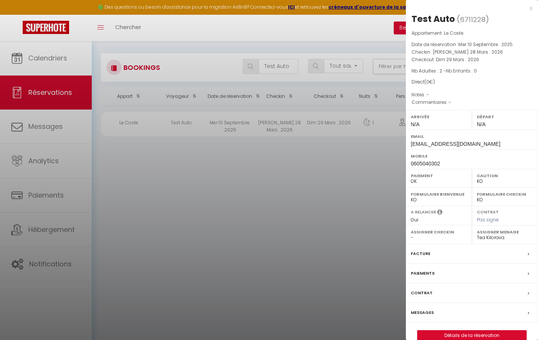 The image size is (538, 340). Describe the element at coordinates (423, 273) in the screenshot. I see `label: Paiements` at that location.